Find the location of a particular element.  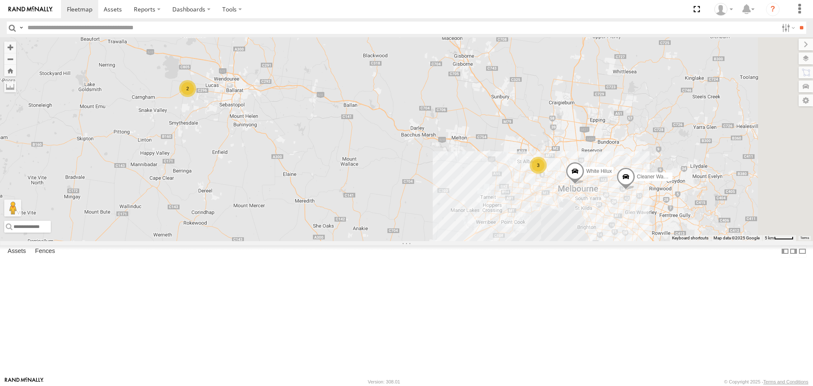

button: Drag Pegman onto the map to open Street View is located at coordinates (13, 208).